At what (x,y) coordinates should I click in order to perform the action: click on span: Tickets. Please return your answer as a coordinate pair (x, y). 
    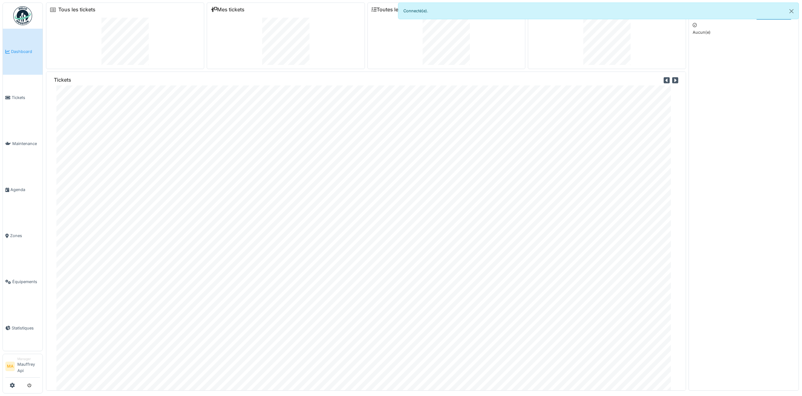
    Looking at the image, I should click on (26, 97).